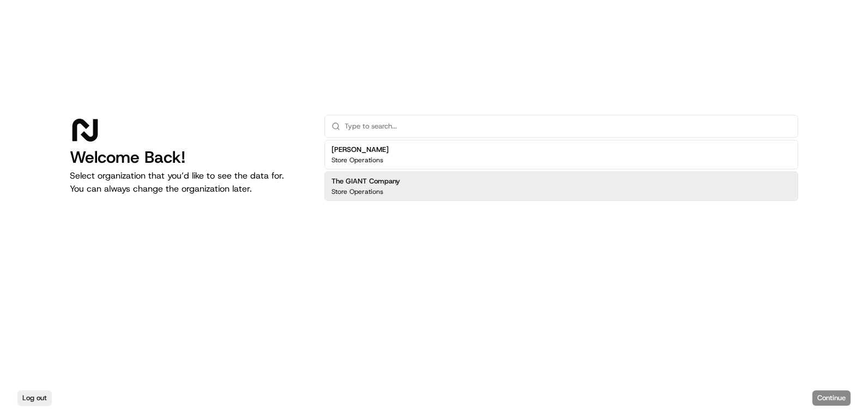 This screenshot has width=868, height=410. I want to click on input: Type to search..., so click(568, 126).